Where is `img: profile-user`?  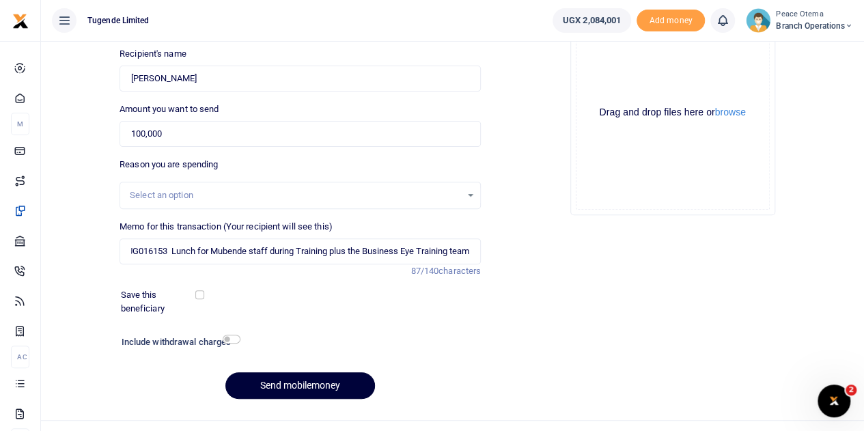 img: profile-user is located at coordinates (758, 20).